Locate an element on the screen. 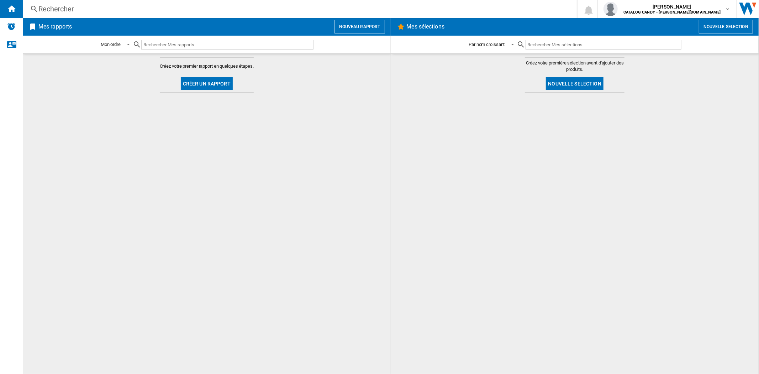 This screenshot has width=759, height=374. h2: Mes sélections is located at coordinates (426, 27).